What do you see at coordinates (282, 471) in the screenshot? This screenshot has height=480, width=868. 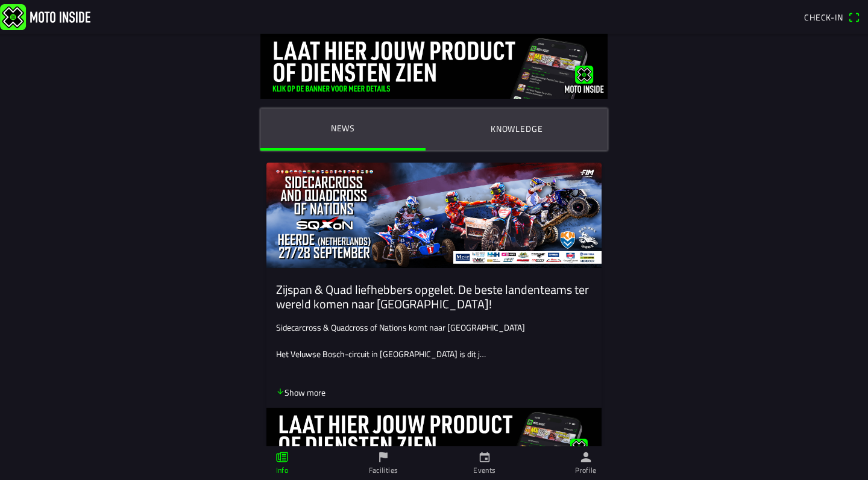 I see `ion-label: Info` at bounding box center [282, 471].